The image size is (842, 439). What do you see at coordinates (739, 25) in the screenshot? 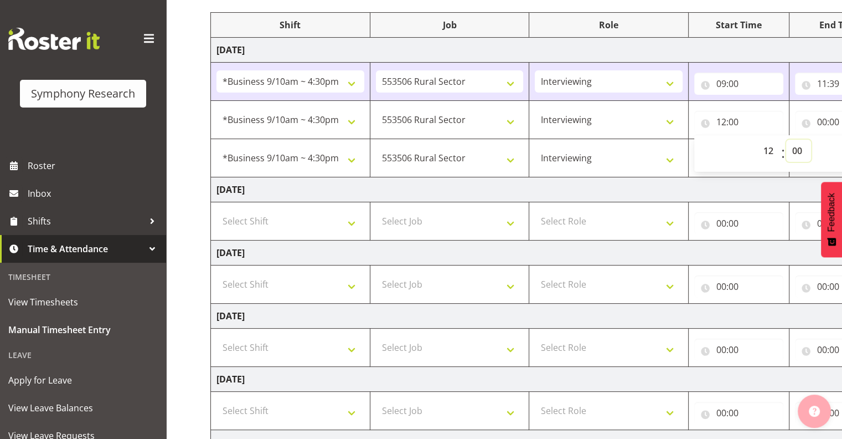
I see `div: Start Time` at bounding box center [739, 25].